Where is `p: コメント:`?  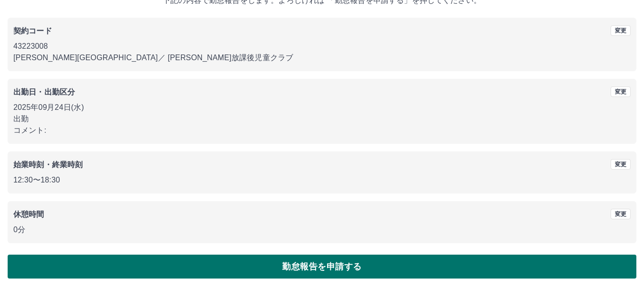
p: コメント: is located at coordinates (322, 130).